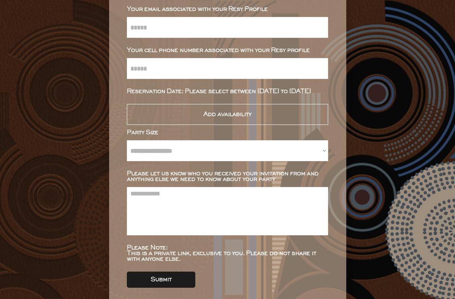 The height and width of the screenshot is (299, 455). Describe the element at coordinates (228, 254) in the screenshot. I see `div: Please Note: This is a private link, exclusive to you. Please do not share it with anyone else.` at that location.